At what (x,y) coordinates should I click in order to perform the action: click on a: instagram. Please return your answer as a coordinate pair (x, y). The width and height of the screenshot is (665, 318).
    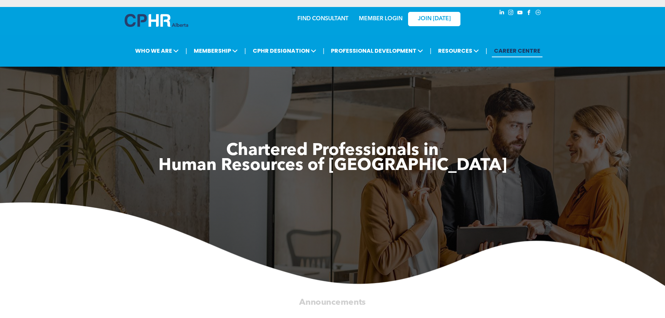
    Looking at the image, I should click on (511, 13).